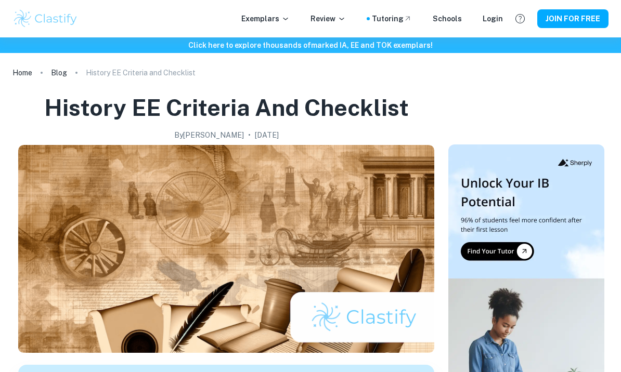 The height and width of the screenshot is (372, 621). What do you see at coordinates (492, 19) in the screenshot?
I see `div: Login` at bounding box center [492, 19].